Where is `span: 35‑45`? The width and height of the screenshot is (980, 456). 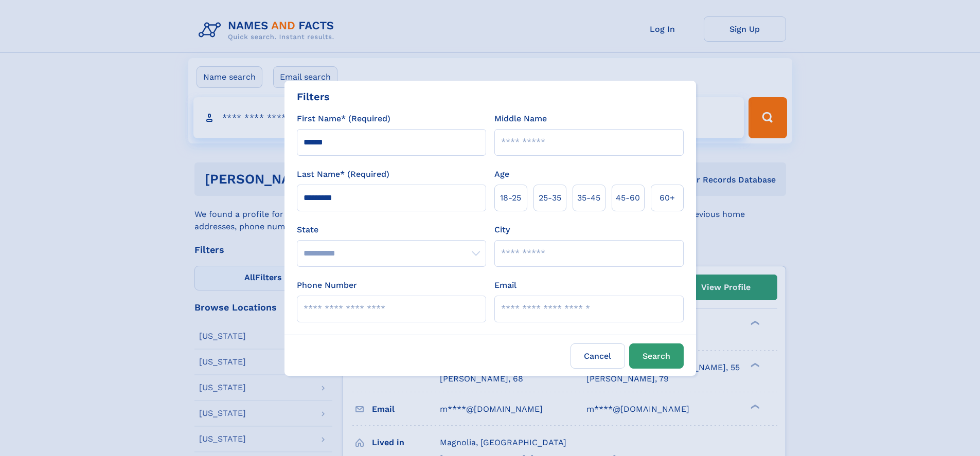 span: 35‑45 is located at coordinates (589, 198).